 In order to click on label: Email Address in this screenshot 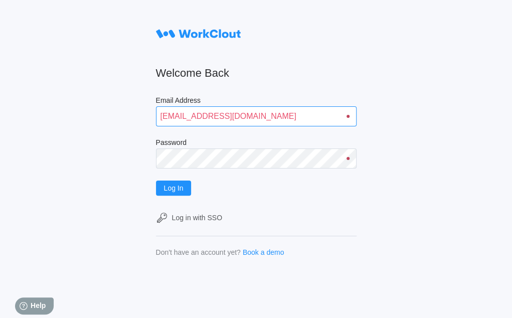, I will do `click(256, 101)`.